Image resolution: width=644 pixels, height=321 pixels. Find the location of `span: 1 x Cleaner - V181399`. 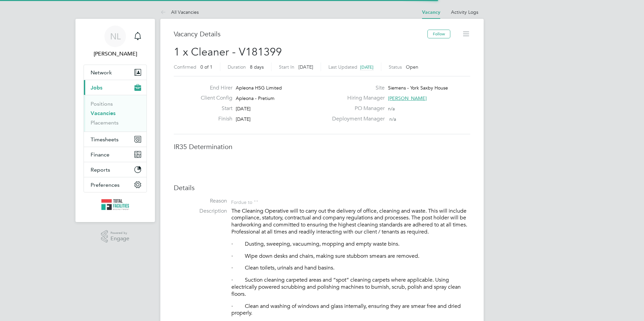

span: 1 x Cleaner - V181399 is located at coordinates (228, 52).